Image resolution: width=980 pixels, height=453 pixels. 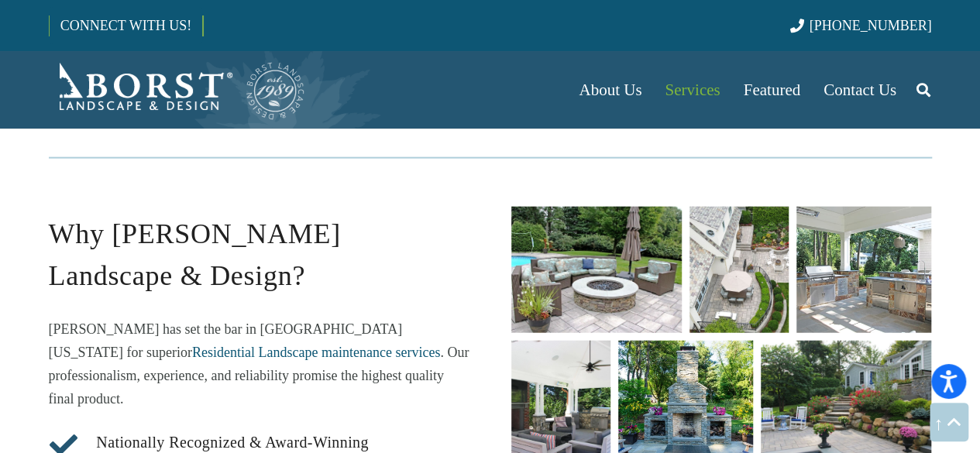 I want to click on a: Search, so click(x=924, y=90).